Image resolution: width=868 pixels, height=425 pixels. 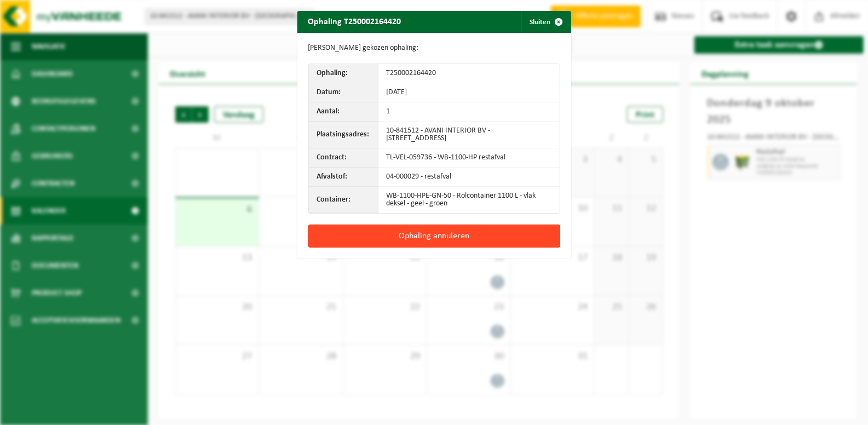 I want to click on button: Sluiten, so click(x=545, y=22).